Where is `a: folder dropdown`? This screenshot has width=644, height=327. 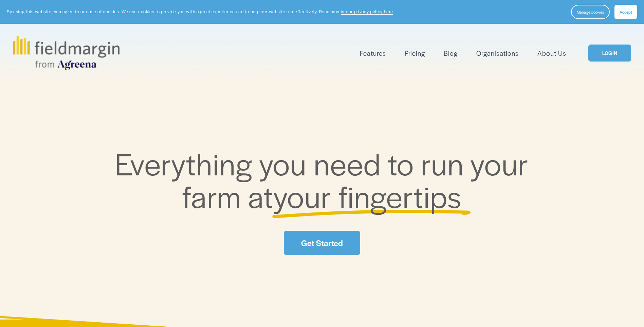 a: folder dropdown is located at coordinates (373, 53).